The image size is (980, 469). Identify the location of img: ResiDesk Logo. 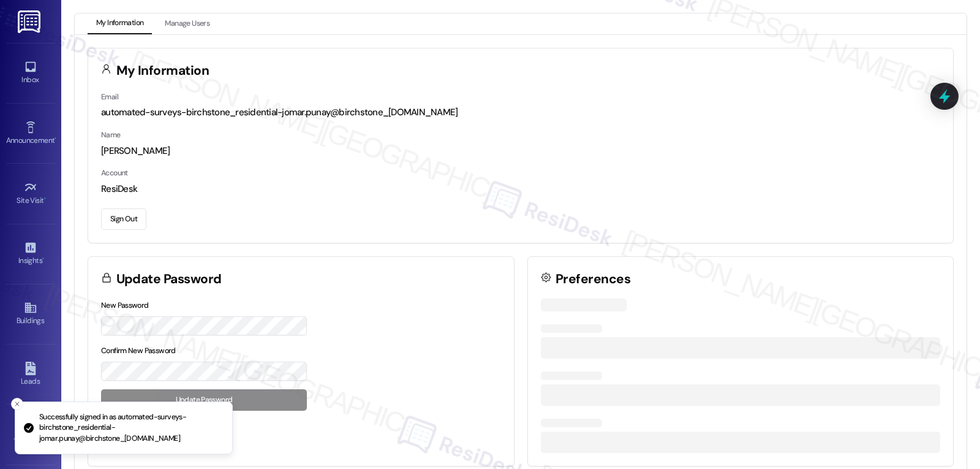
(30, 22).